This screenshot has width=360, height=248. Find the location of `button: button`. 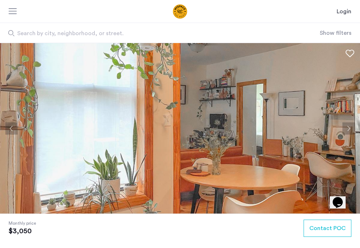

button: button is located at coordinates (327, 228).